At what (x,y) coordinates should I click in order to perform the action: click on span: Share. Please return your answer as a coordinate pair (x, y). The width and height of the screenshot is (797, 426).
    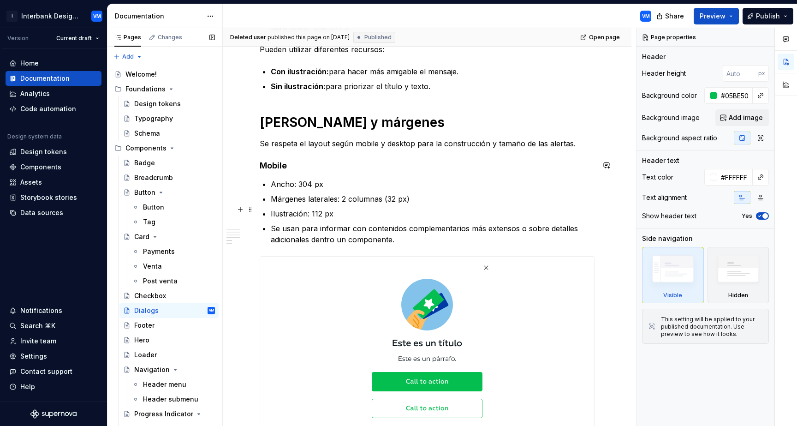
    Looking at the image, I should click on (675, 16).